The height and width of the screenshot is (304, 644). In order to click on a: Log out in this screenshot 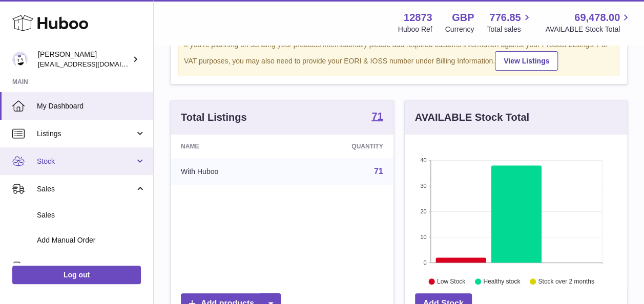, I will do `click(76, 275)`.